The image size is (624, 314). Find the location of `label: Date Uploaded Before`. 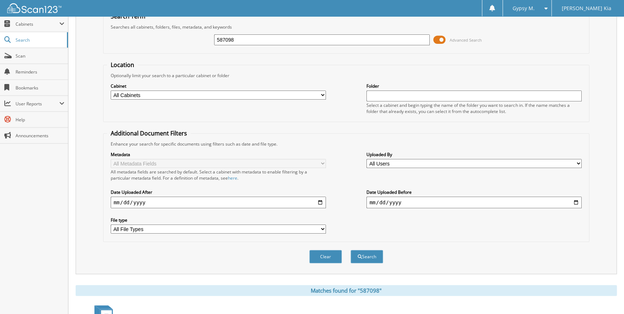

label: Date Uploaded Before is located at coordinates (474, 192).